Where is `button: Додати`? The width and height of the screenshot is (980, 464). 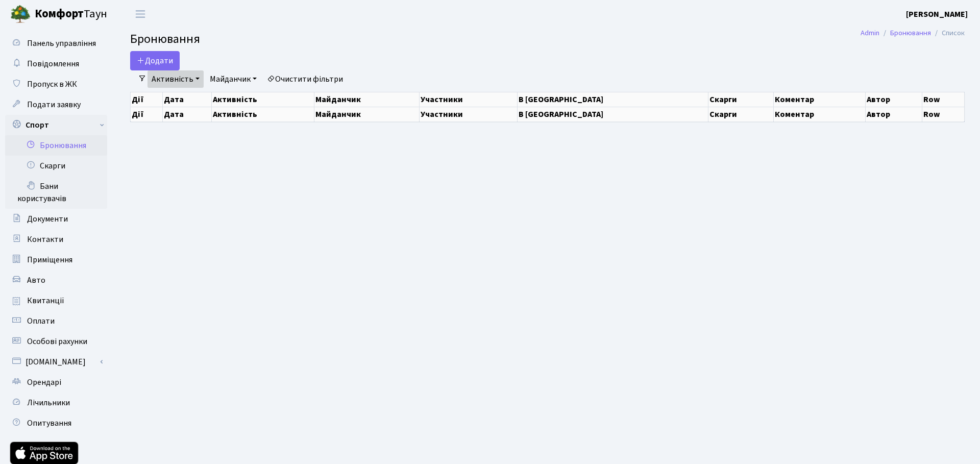
button: Додати is located at coordinates (155, 61).